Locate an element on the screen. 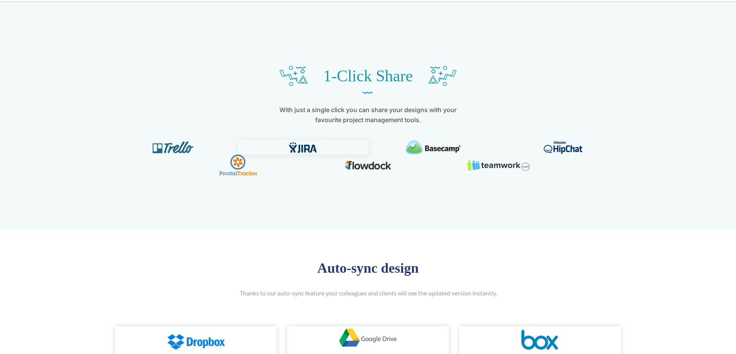 The width and height of the screenshot is (736, 354). div: Widget de chat is located at coordinates (717, 336).